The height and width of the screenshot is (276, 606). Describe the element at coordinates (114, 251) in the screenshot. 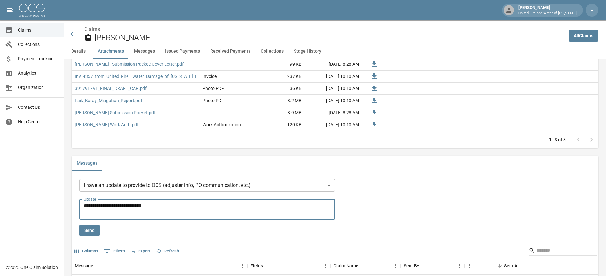

I see `button: Show filters` at that location.